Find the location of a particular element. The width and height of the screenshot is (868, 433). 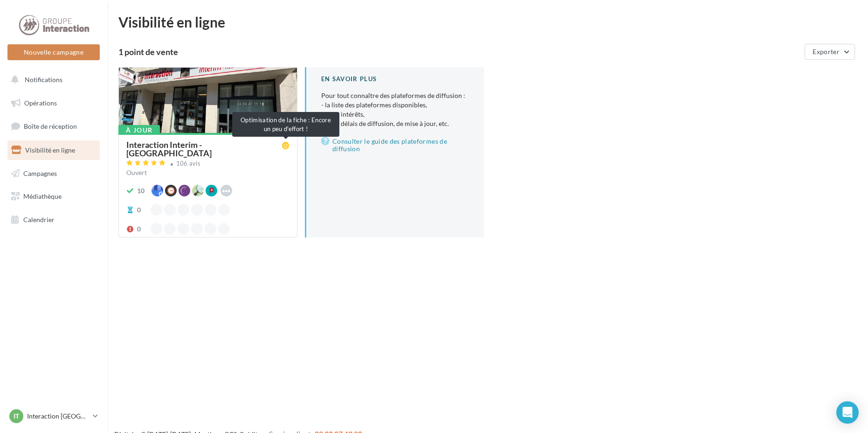

a: Visibilité en ligne is located at coordinates (54, 150).